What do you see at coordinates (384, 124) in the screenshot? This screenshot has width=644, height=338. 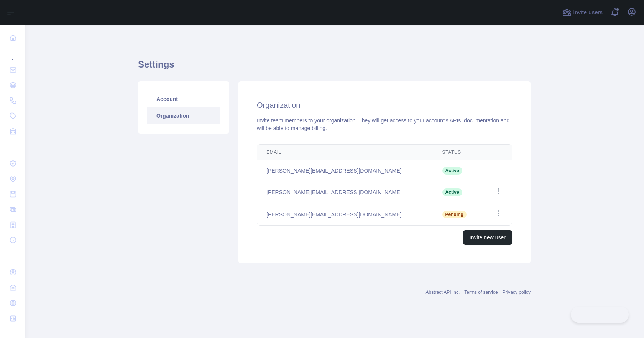 I see `div: Invite team members to your organization. They will get access to your account's APIs, documentat...` at bounding box center [384, 124].